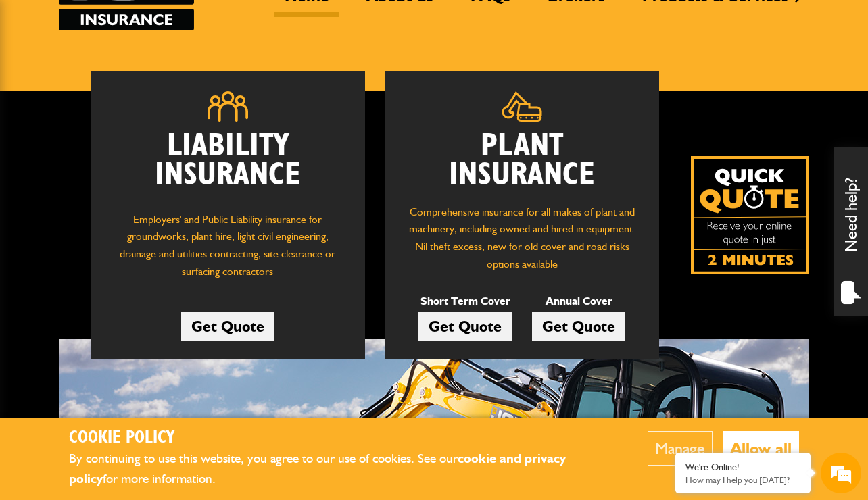 This screenshot has width=868, height=500. What do you see at coordinates (338, 438) in the screenshot?
I see `h2: Cookie Policy` at bounding box center [338, 438].